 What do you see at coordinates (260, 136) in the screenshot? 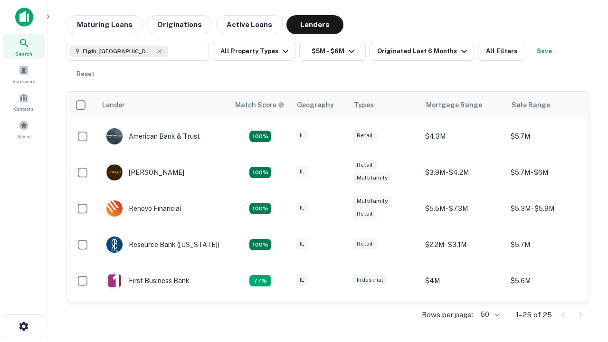
I see `div: Matching Properties: 7, hasApolloMatch: undefined` at bounding box center [260, 136].